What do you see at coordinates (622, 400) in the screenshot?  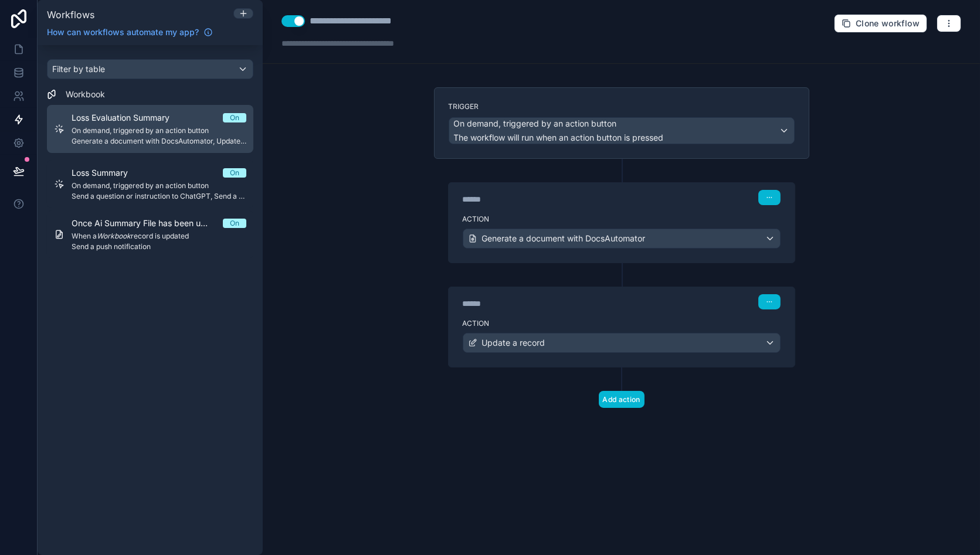 I see `button: Add action` at bounding box center [622, 400].